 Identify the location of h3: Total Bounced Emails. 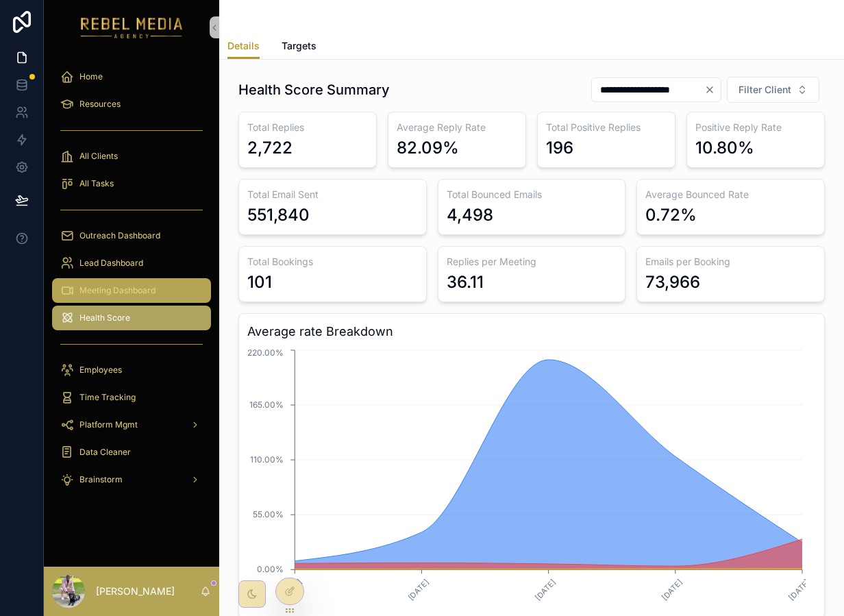
(532, 195).